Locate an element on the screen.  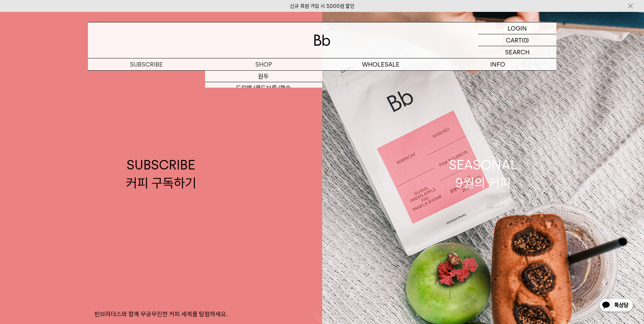
a: 신규 회원 가입 시 3,000원 할인 is located at coordinates (322, 6).